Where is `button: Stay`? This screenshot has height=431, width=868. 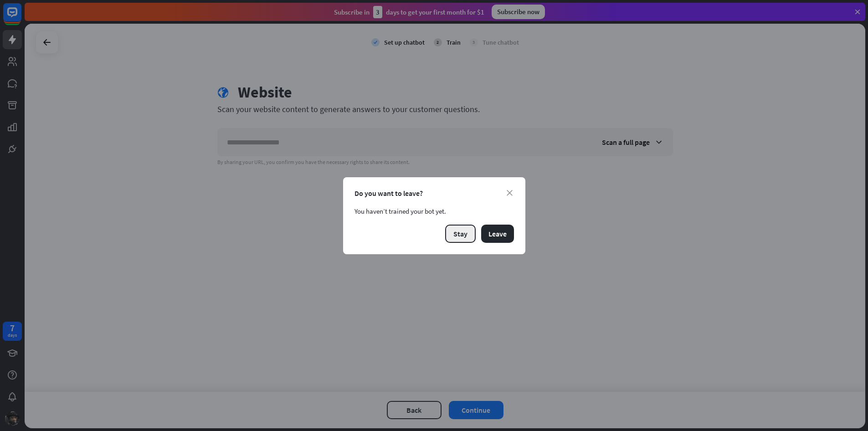
button: Stay is located at coordinates (460, 233).